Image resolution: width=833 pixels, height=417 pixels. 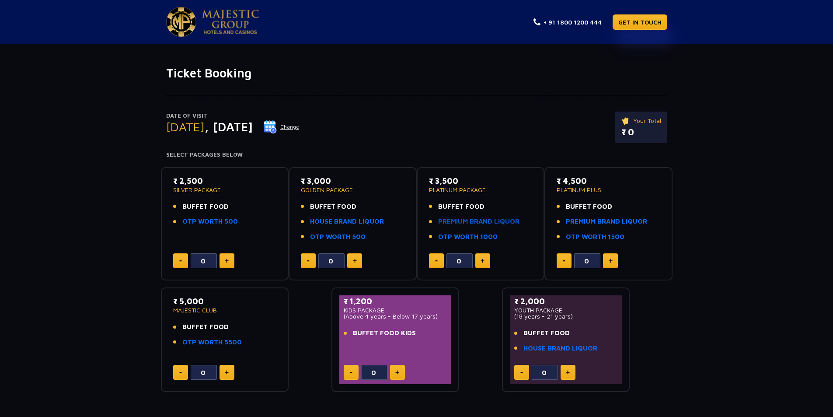 What do you see at coordinates (566, 316) in the screenshot?
I see `p: (18 years - 21 years)` at bounding box center [566, 316].